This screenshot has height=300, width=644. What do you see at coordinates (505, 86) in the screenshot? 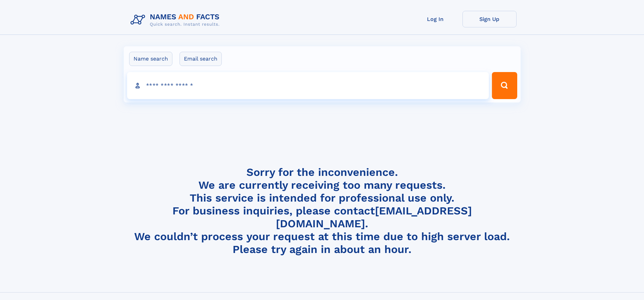
I see `button: Search Button` at bounding box center [505, 86].